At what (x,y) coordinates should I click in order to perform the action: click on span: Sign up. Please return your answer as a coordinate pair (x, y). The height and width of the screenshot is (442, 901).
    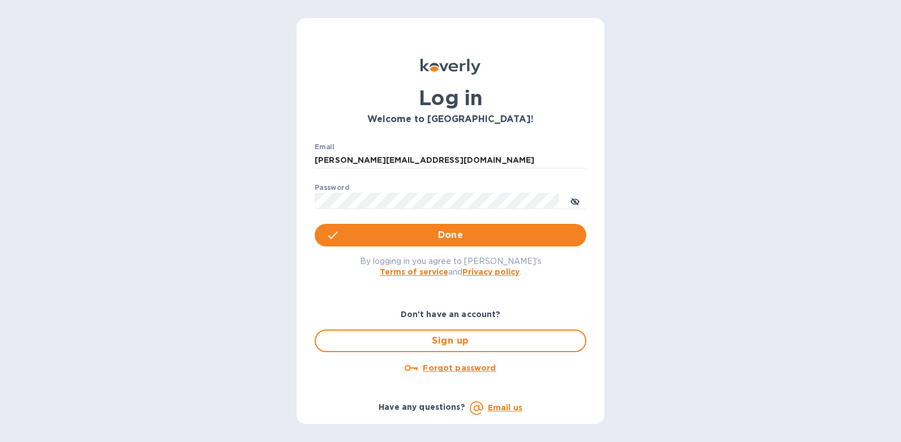
    Looking at the image, I should click on (450, 341).